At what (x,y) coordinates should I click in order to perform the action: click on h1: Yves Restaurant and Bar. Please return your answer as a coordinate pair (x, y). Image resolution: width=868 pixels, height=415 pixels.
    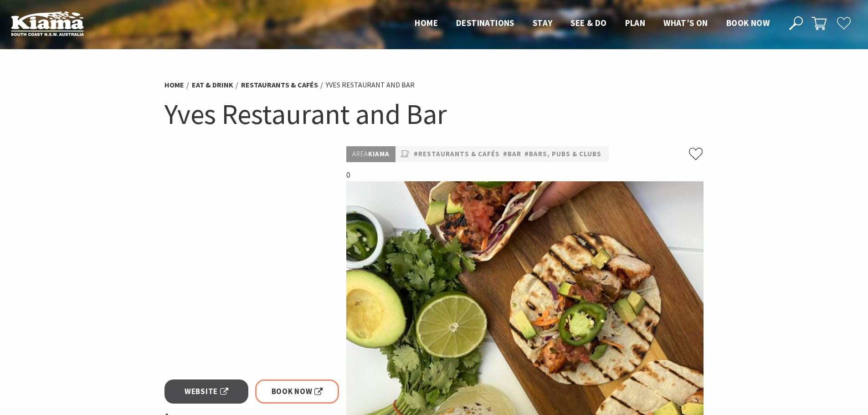
    Looking at the image, I should click on (435, 114).